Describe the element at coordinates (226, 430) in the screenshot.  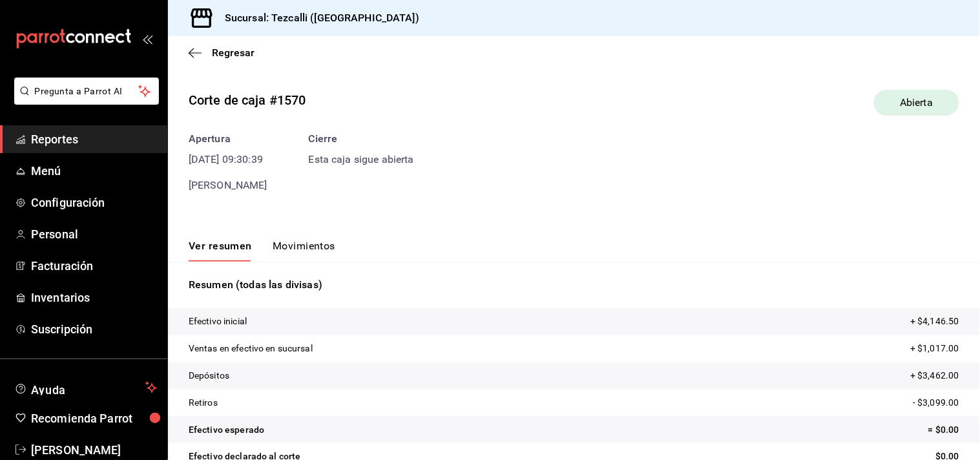
I see `p: Efectivo esperado` at that location.